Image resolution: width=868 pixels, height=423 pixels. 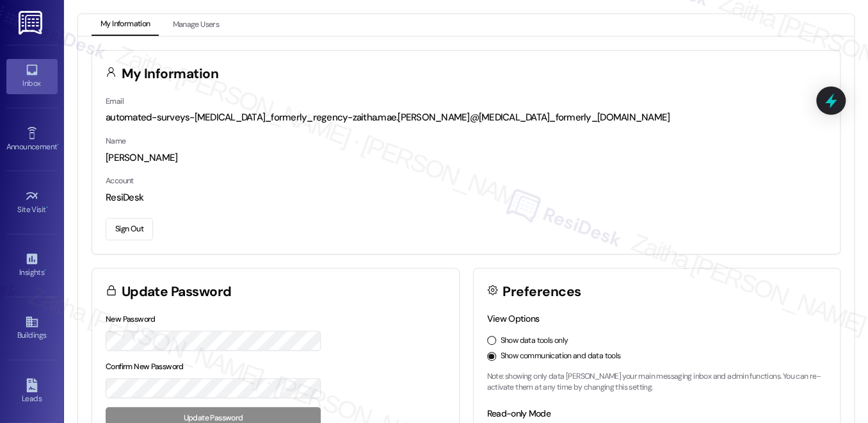 What do you see at coordinates (32, 265) in the screenshot?
I see `a: Insights •` at bounding box center [32, 265].